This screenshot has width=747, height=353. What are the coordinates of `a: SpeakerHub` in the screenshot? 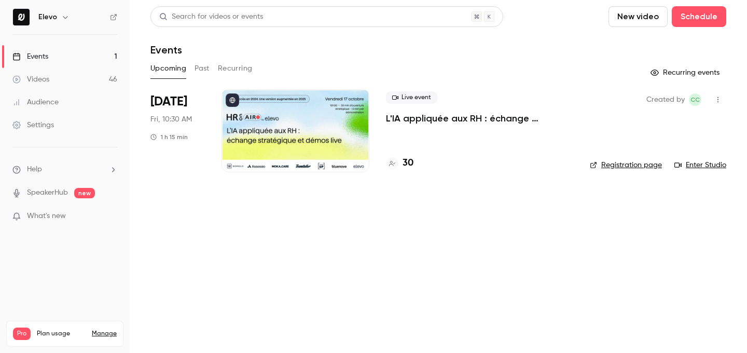 It's located at (47, 193).